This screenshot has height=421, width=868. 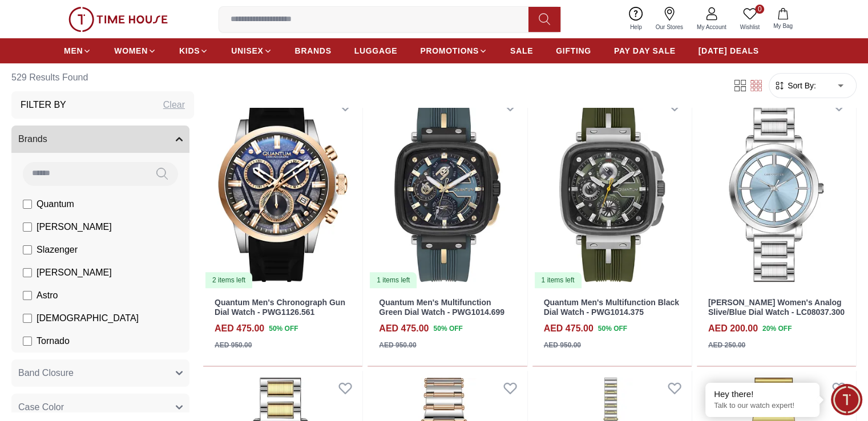 What do you see at coordinates (783, 19) in the screenshot?
I see `button: My Bag` at bounding box center [783, 19].